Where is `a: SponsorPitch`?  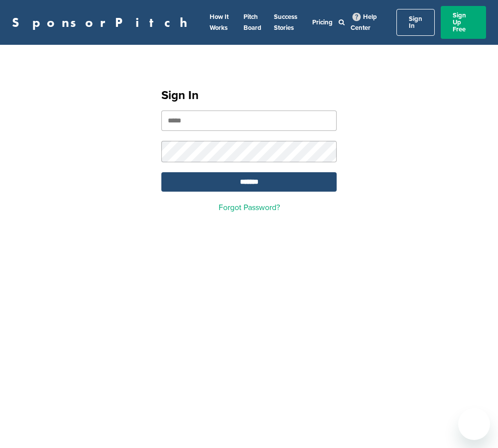
a: SponsorPitch is located at coordinates (103, 22).